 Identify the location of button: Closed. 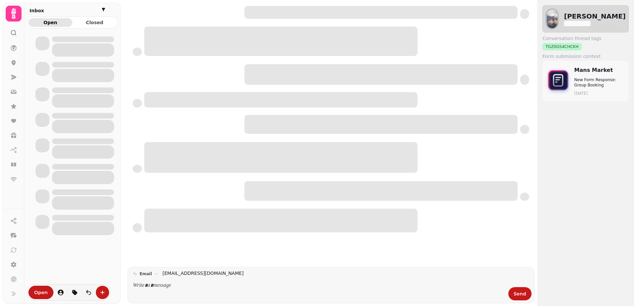
(95, 23).